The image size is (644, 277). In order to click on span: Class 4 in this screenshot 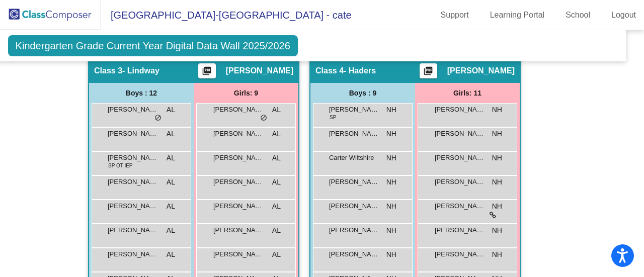, I will do `click(329, 71)`.